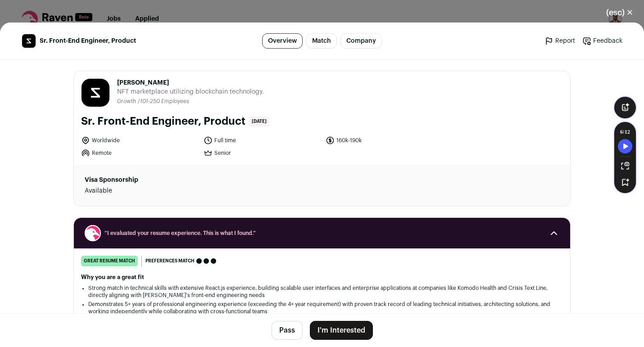 The height and width of the screenshot is (347, 644). Describe the element at coordinates (88, 41) in the screenshot. I see `span: Sr. Front-End Engineer, Product` at that location.